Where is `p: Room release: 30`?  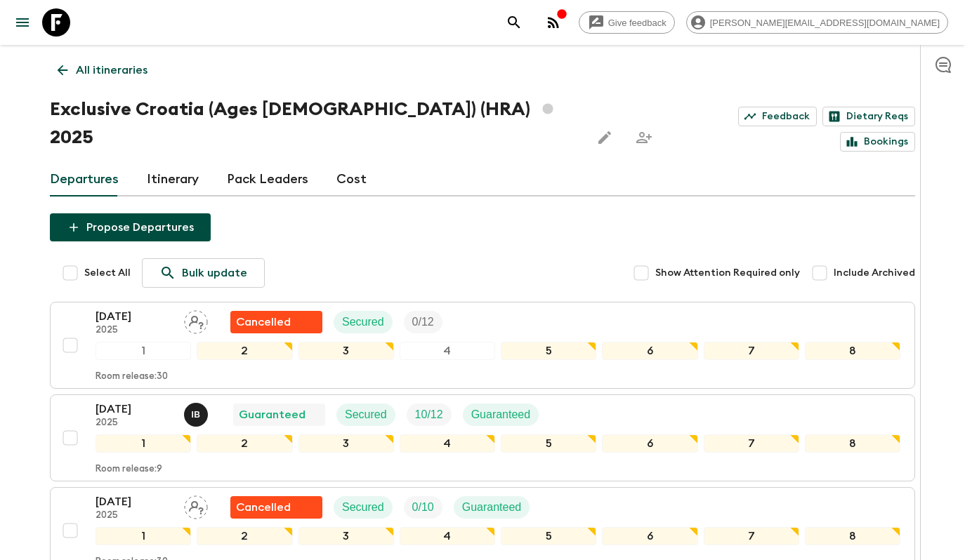 p: Room release: 30 is located at coordinates (131, 377).